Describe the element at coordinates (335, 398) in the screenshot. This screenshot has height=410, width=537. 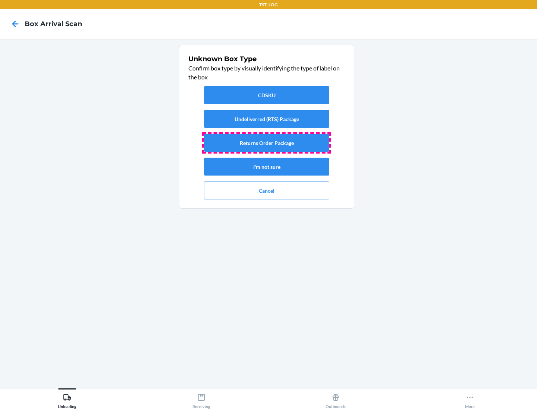
I see `button: Outbounds` at that location.